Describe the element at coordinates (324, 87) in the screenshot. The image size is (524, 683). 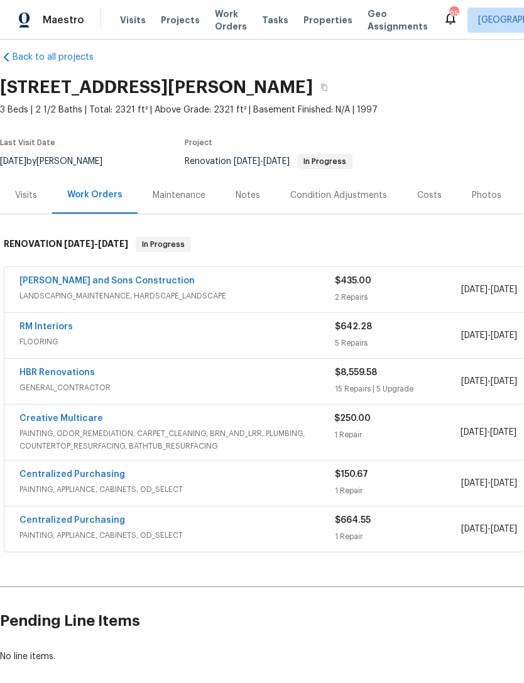
I see `button: Copy Address` at that location.